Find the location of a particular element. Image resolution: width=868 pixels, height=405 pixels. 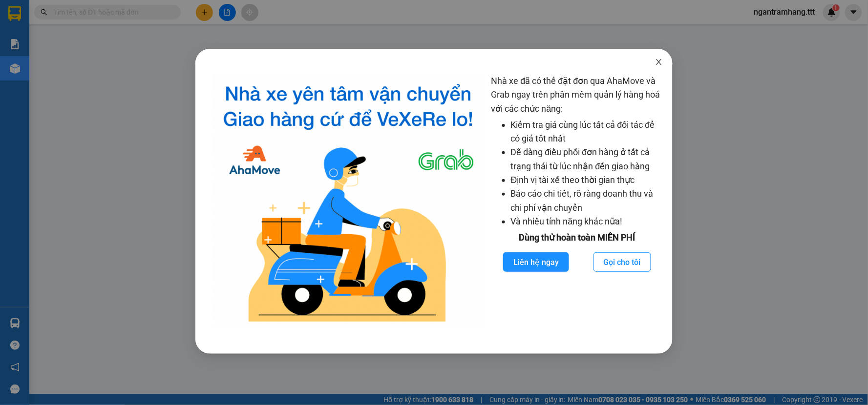

li: Kiểm tra giá cùng lúc tất cả đối tác để có giá tốt nhất is located at coordinates (587, 132).